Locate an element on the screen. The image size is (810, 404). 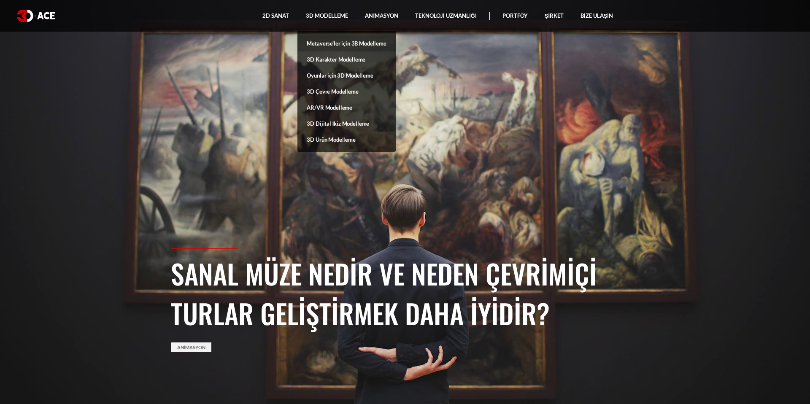
a: 3D Çevre Modelleme is located at coordinates (346, 92).